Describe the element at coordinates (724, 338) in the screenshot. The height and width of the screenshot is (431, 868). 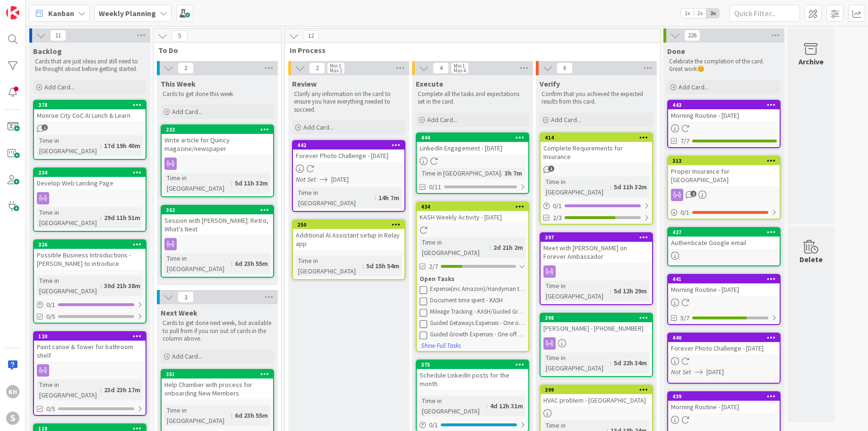
I see `div: 440` at that location.